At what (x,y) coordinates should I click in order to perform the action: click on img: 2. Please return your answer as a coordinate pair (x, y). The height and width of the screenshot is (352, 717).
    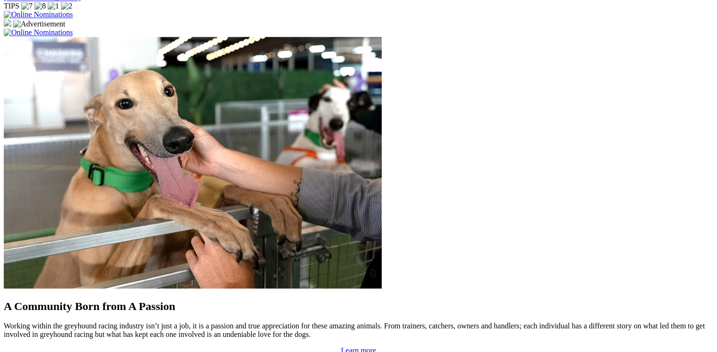
    Looking at the image, I should click on (67, 6).